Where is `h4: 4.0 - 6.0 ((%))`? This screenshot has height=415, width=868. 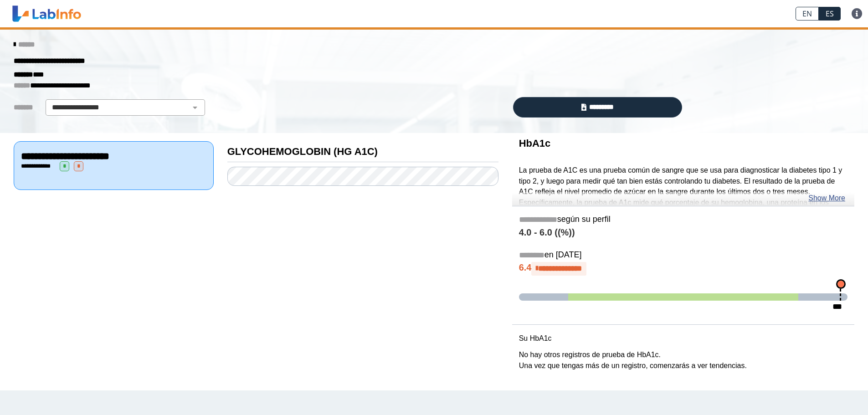 h4: 4.0 - 6.0 ((%)) is located at coordinates (683, 233).